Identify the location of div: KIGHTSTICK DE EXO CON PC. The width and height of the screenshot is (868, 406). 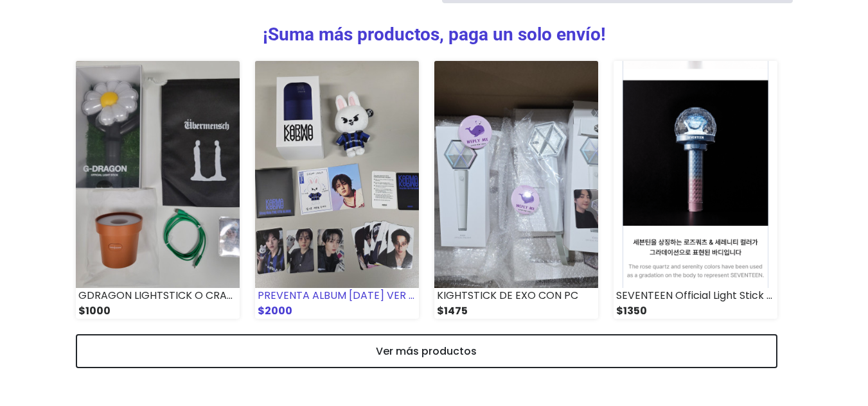
(516, 296).